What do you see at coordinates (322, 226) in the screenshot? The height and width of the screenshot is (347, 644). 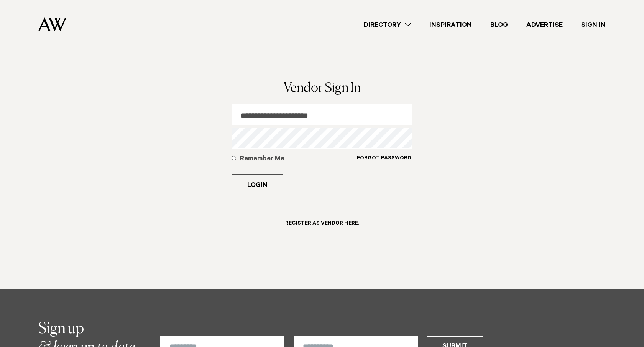 I see `a: Register as Vendor here.` at bounding box center [322, 226].